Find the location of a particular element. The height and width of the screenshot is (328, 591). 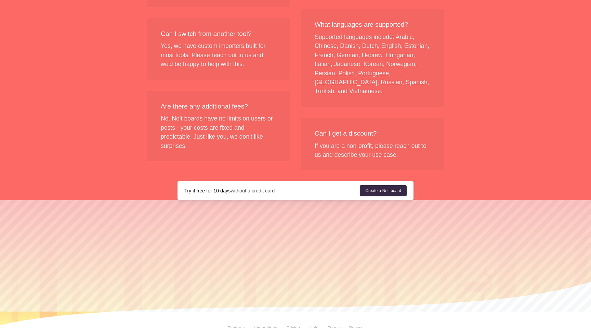

div: What languages are supported? is located at coordinates (372, 25).